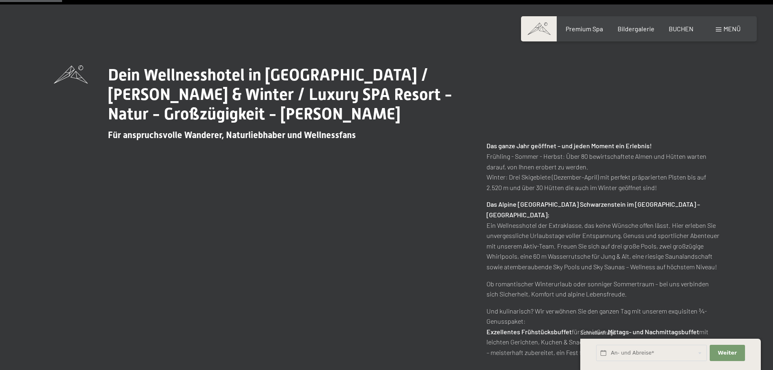 This screenshot has height=370, width=773. What do you see at coordinates (603, 332) in the screenshot?
I see `p: Und kulinarisch? Wir verwöhnen Sie den ganzen Tag mit unserem exquisiten ¾-Genusspaket: für Genie...` at bounding box center [603, 332].